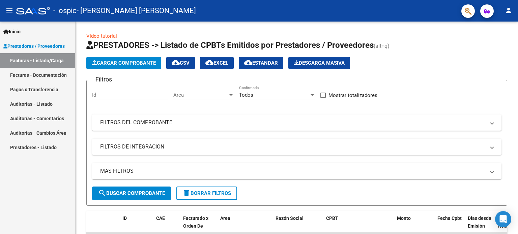 This screenshot has height=234, width=518. What do you see at coordinates (404, 218) in the screenshot?
I see `span: Monto` at bounding box center [404, 218].